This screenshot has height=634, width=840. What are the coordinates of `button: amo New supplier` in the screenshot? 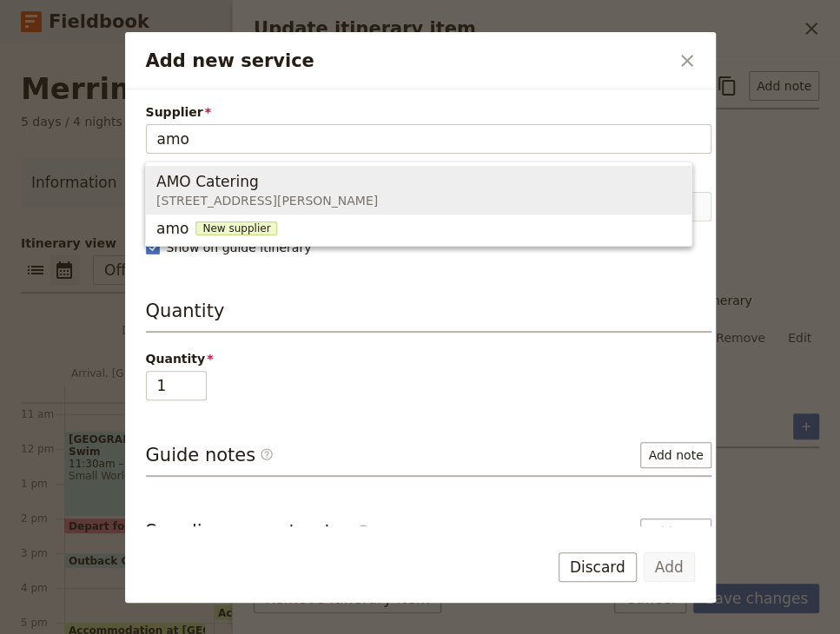 It's located at (419, 228).